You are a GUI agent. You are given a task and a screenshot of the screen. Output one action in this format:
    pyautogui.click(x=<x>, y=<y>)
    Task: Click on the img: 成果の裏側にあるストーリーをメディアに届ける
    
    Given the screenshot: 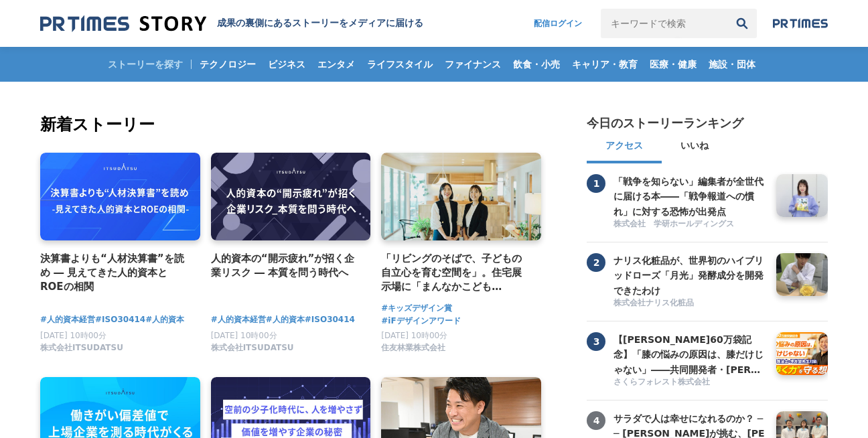 What is the action you would take?
    pyautogui.click(x=123, y=23)
    